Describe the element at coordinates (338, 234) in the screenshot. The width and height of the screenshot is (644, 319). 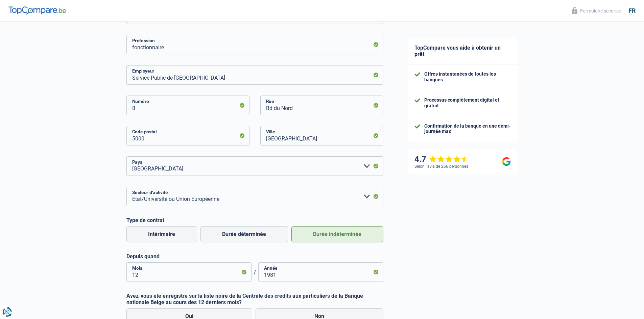
I see `label: Durée indéterminée` at that location.